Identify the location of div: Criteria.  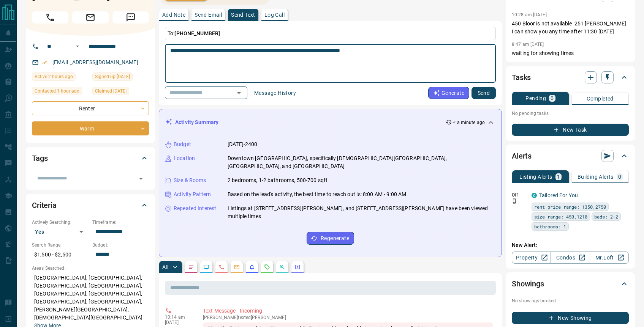
(91, 206).